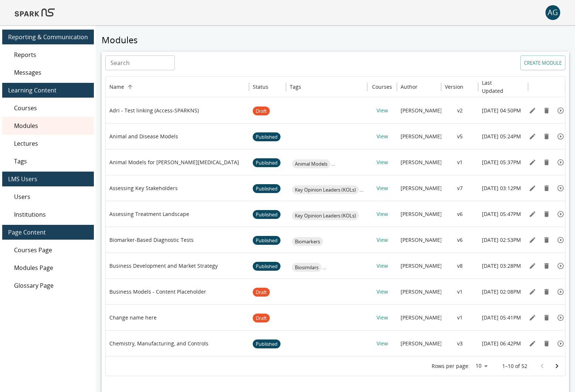  Describe the element at coordinates (51, 126) in the screenshot. I see `span: Modules` at that location.